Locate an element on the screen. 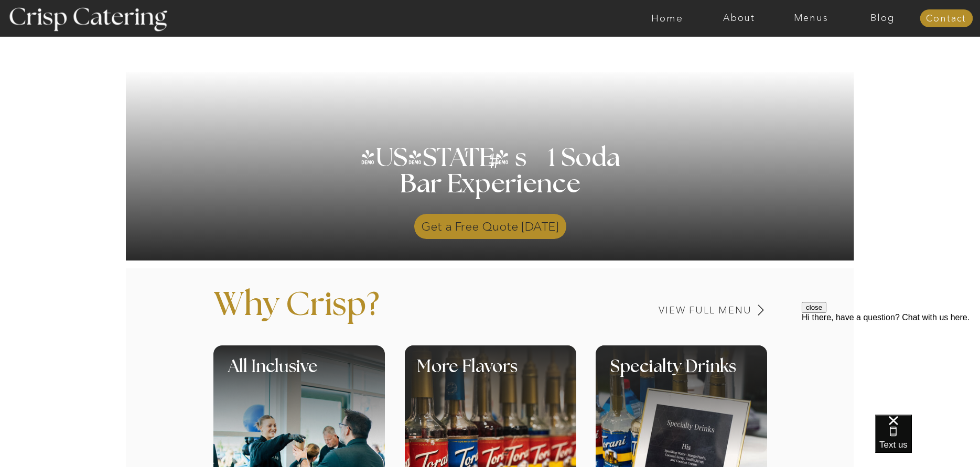 Image resolution: width=980 pixels, height=467 pixels. nav: Blog is located at coordinates (882, 19).